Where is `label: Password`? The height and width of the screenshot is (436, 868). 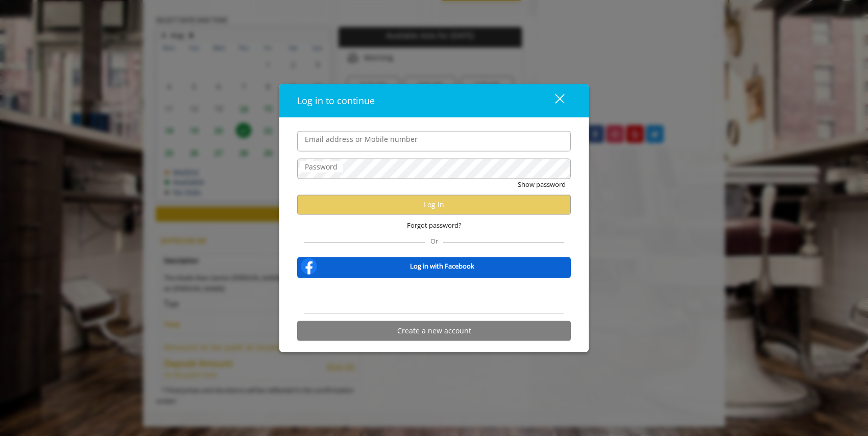
label: Password is located at coordinates (321, 167).